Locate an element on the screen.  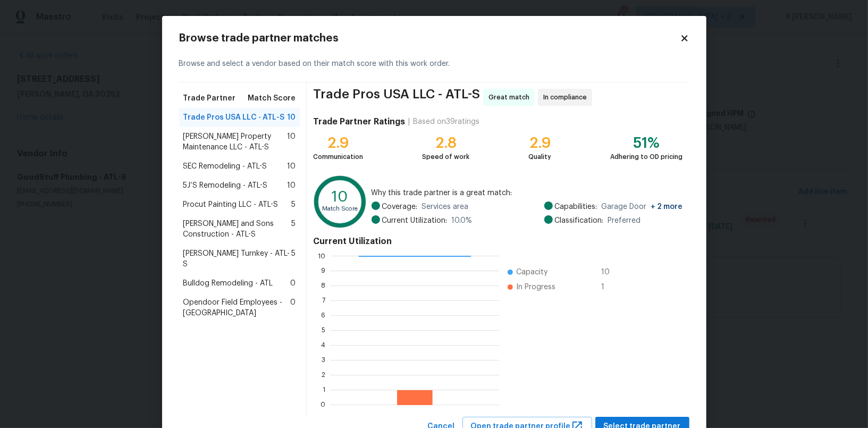
div: 51% is located at coordinates (647, 143).